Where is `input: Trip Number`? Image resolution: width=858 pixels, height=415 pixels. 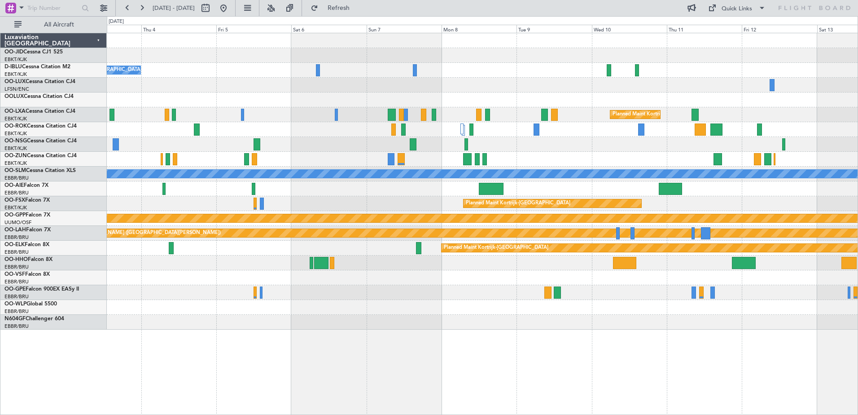
input: Trip Number is located at coordinates (53, 8).